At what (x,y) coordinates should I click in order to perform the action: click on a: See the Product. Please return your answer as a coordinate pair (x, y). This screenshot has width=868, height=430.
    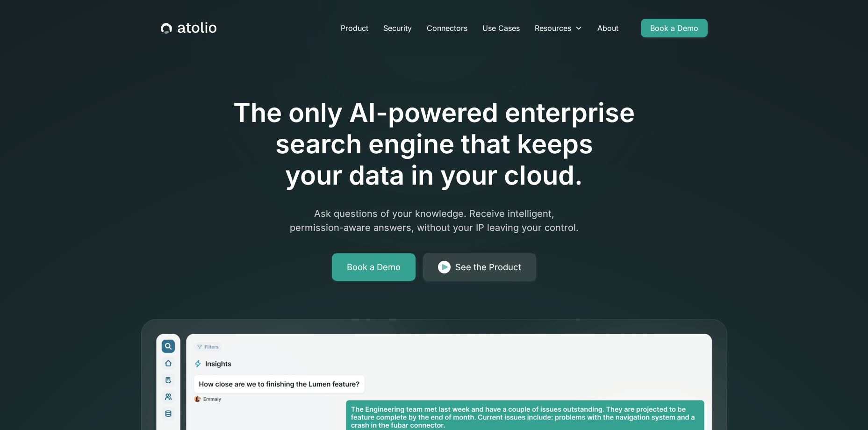
    Looking at the image, I should click on (480, 268).